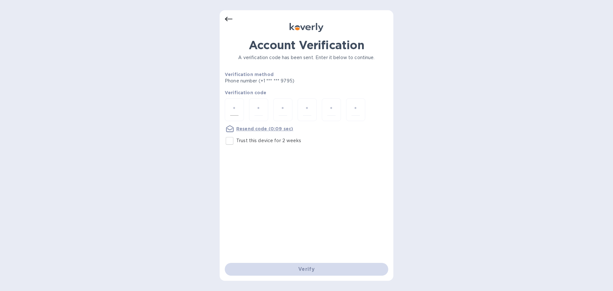 The width and height of the screenshot is (613, 291). What do you see at coordinates (269, 141) in the screenshot?
I see `p: Trust this device for 2 weeks` at bounding box center [269, 141].